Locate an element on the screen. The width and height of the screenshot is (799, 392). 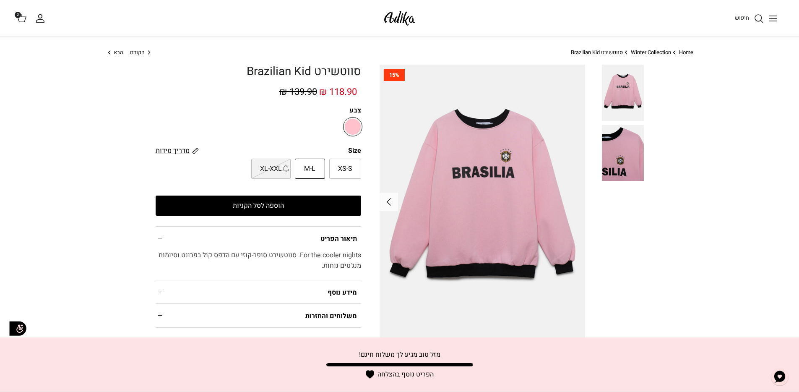
button: הוספה לסל הקניות is located at coordinates (258, 206).